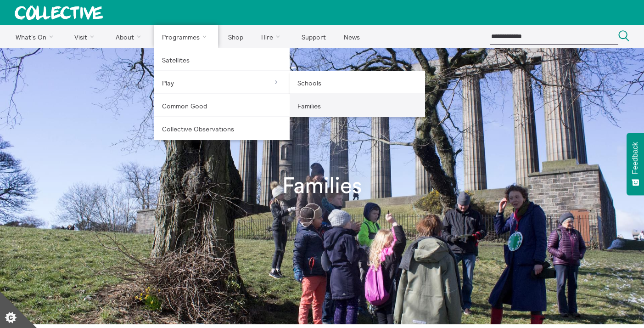 Image resolution: width=644 pixels, height=328 pixels. Describe the element at coordinates (357, 106) in the screenshot. I see `a: Families` at that location.